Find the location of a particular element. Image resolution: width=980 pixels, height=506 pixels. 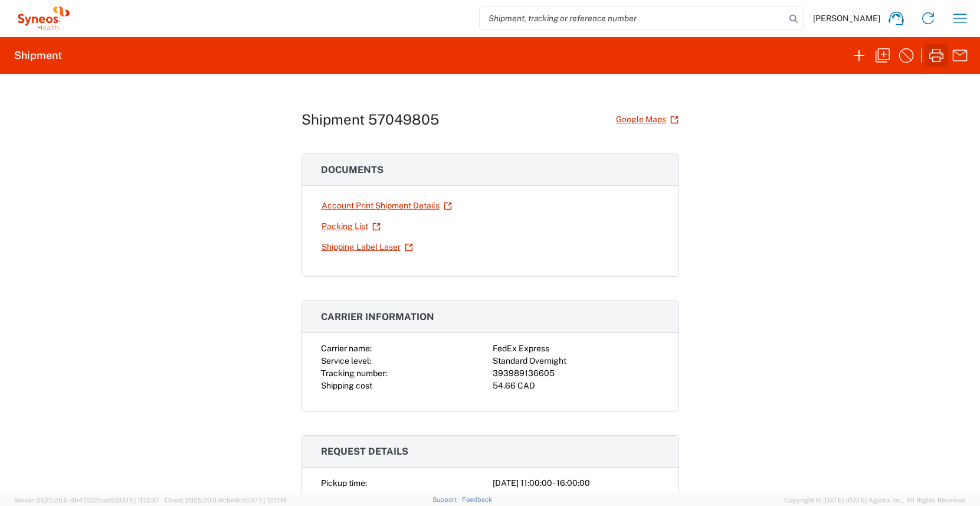

a: Shipping Label Laser is located at coordinates (367, 247).